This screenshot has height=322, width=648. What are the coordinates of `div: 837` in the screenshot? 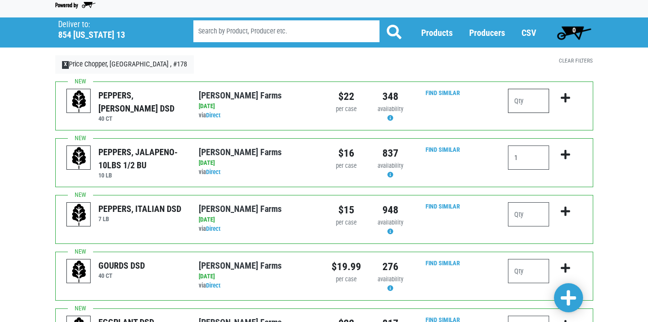 It's located at (390, 153).